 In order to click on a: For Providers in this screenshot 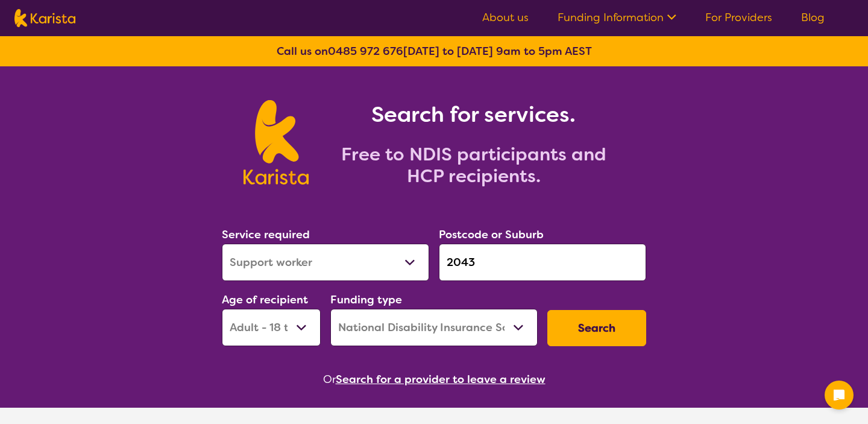, I will do `click(739, 17)`.